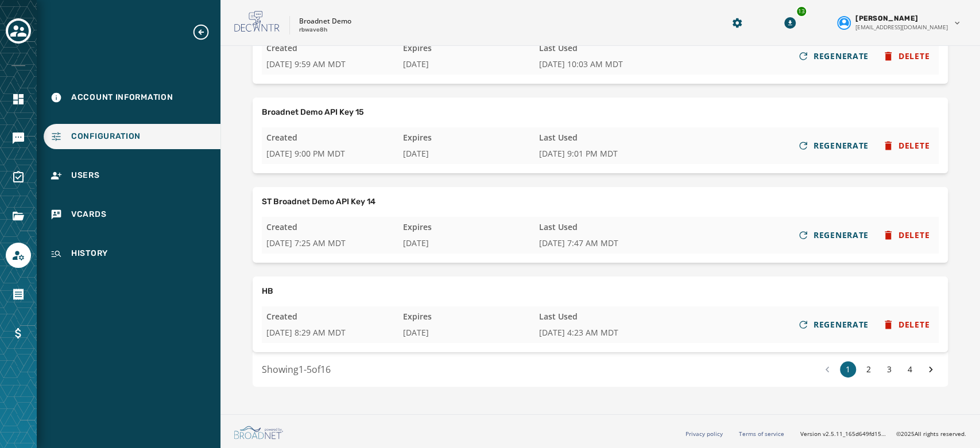 The image size is (980, 448). Describe the element at coordinates (18, 177) in the screenshot. I see `a: Navigate to Surveys` at that location.